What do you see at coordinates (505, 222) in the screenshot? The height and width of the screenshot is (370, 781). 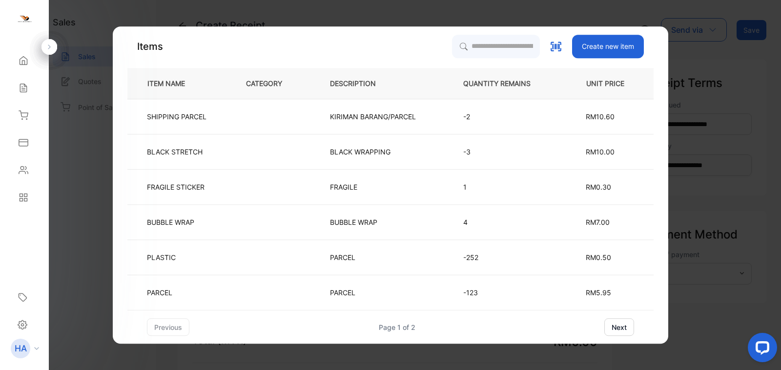 I see `p: 4` at bounding box center [505, 222].